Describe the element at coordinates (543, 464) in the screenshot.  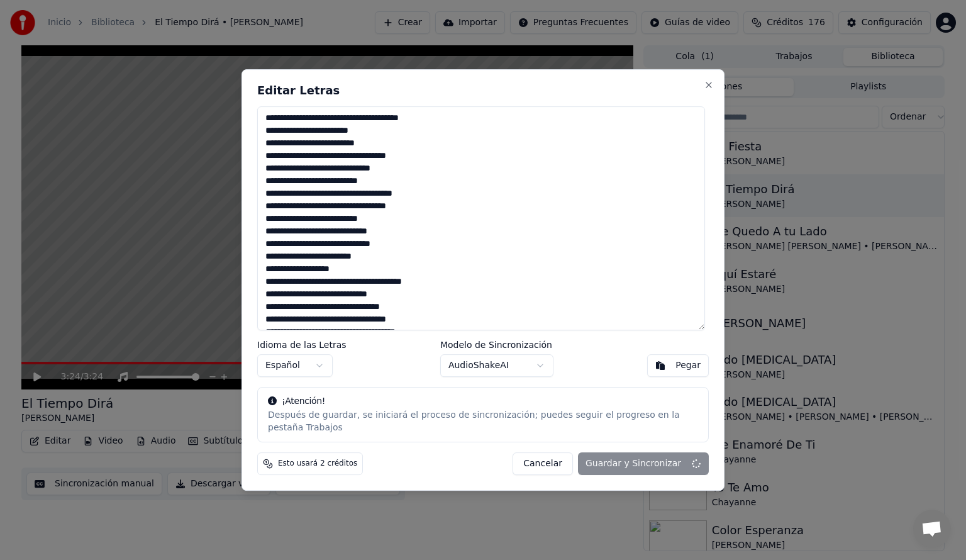
I see `button: Cancelar` at that location.